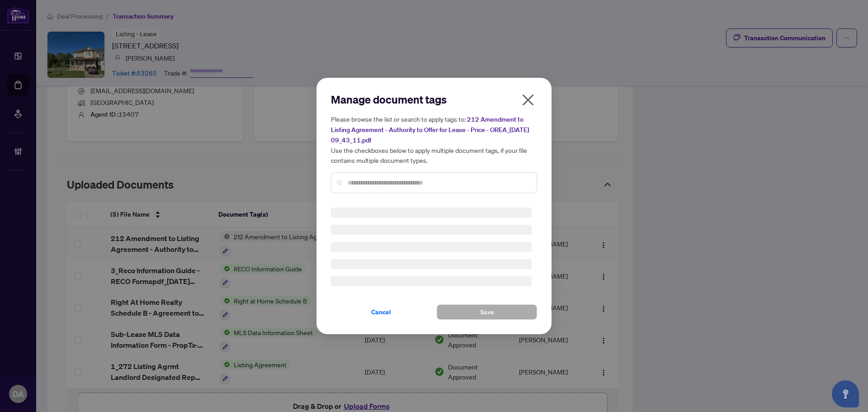  What do you see at coordinates (381, 312) in the screenshot?
I see `span: Cancel` at bounding box center [381, 312].